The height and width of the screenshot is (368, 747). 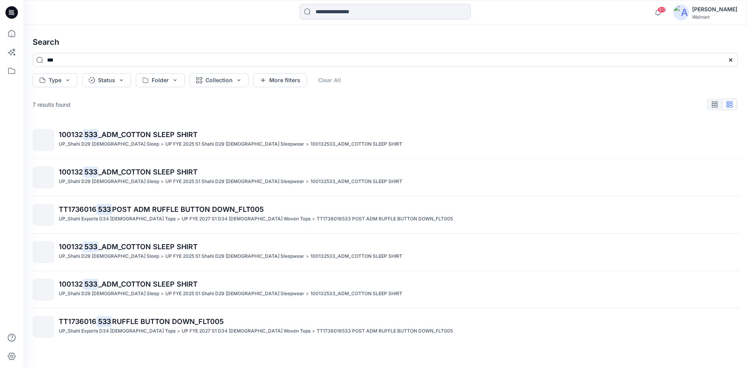 What do you see at coordinates (219, 80) in the screenshot?
I see `button: Collection` at bounding box center [219, 80].